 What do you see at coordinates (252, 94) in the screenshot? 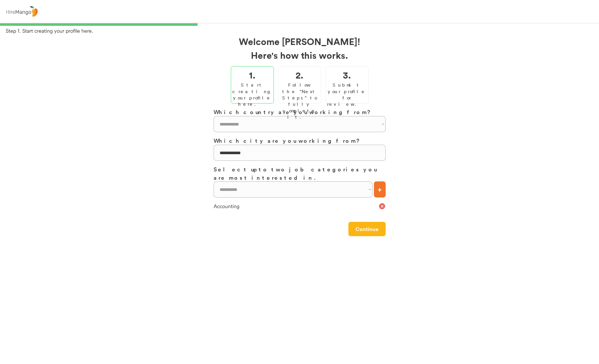
I see `div: Start creating your profile here.` at bounding box center [252, 94].